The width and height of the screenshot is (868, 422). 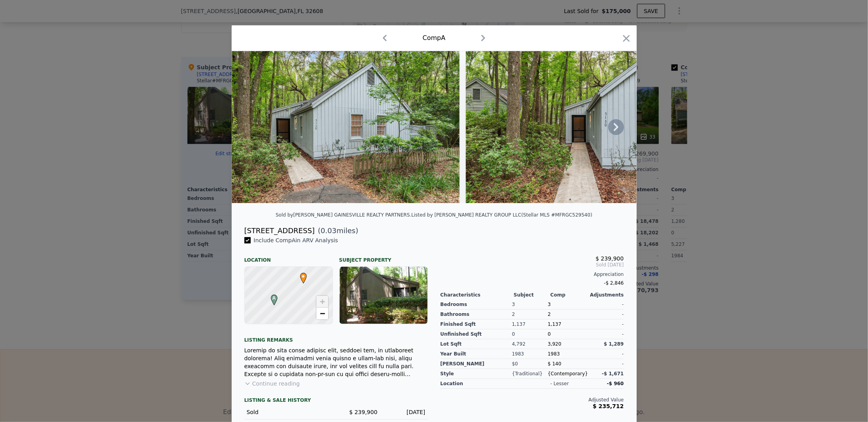 I want to click on span: $ 140, so click(x=554, y=363).